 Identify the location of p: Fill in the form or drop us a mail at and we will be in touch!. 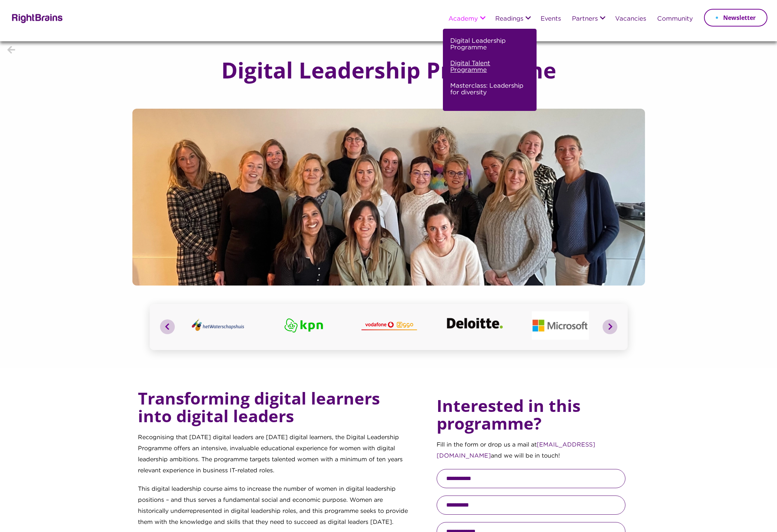
(531, 454).